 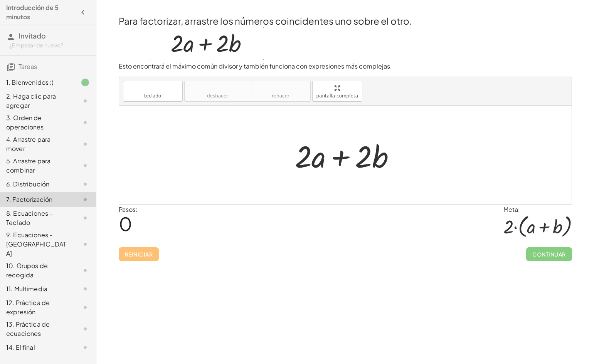 I want to click on font: 10. Grupos de recogida, so click(x=27, y=270).